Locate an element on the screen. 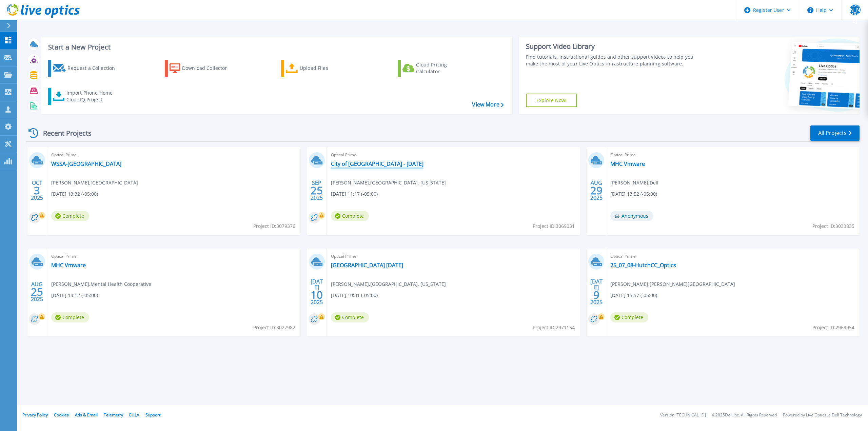 The width and height of the screenshot is (868, 431). span: Project ID: 2971154 is located at coordinates (553, 328).